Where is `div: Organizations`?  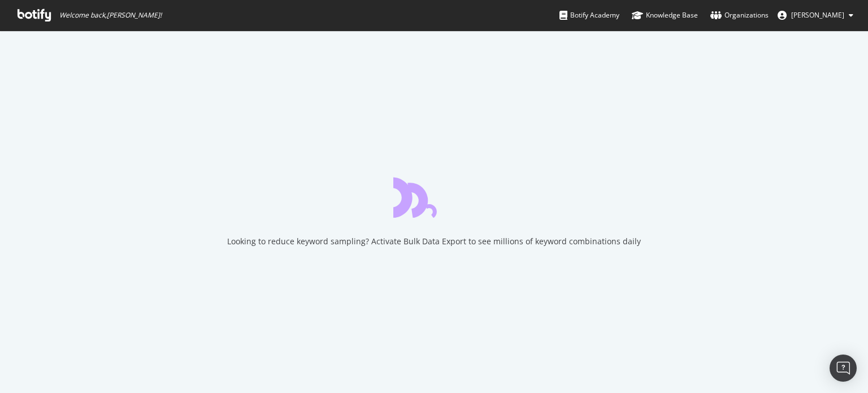
div: Organizations is located at coordinates (739, 15).